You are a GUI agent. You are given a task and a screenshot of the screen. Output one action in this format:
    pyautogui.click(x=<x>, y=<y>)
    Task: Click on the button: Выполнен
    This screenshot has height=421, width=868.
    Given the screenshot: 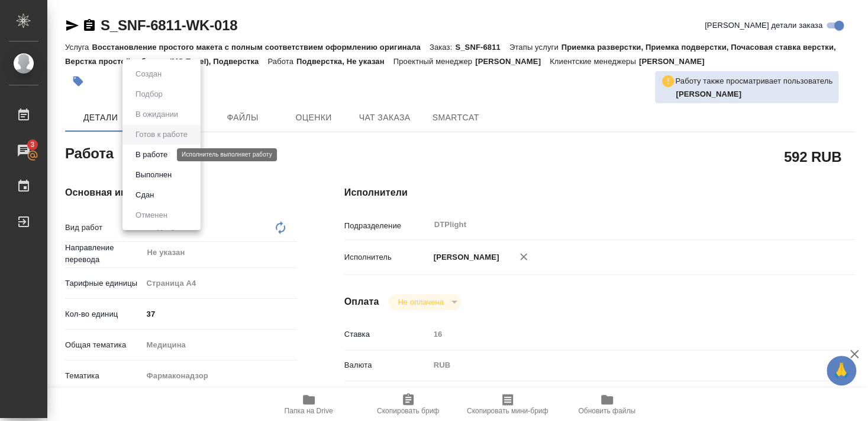 What is the action you would take?
    pyautogui.click(x=153, y=175)
    